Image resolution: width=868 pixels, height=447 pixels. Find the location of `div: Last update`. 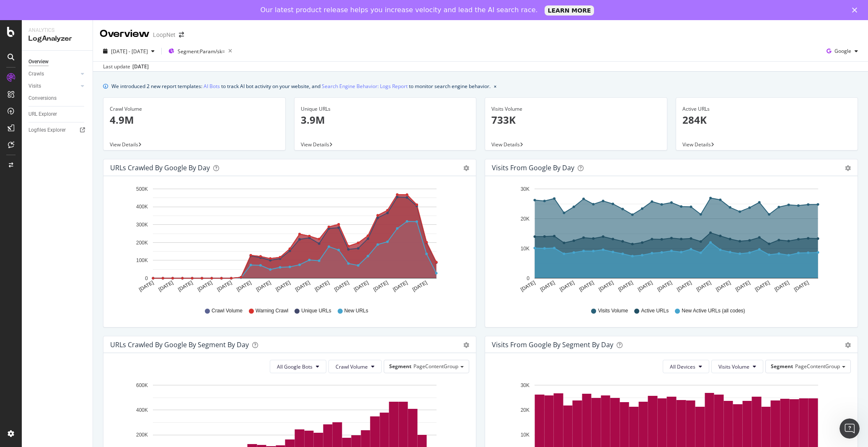

div: Last update is located at coordinates (126, 67).